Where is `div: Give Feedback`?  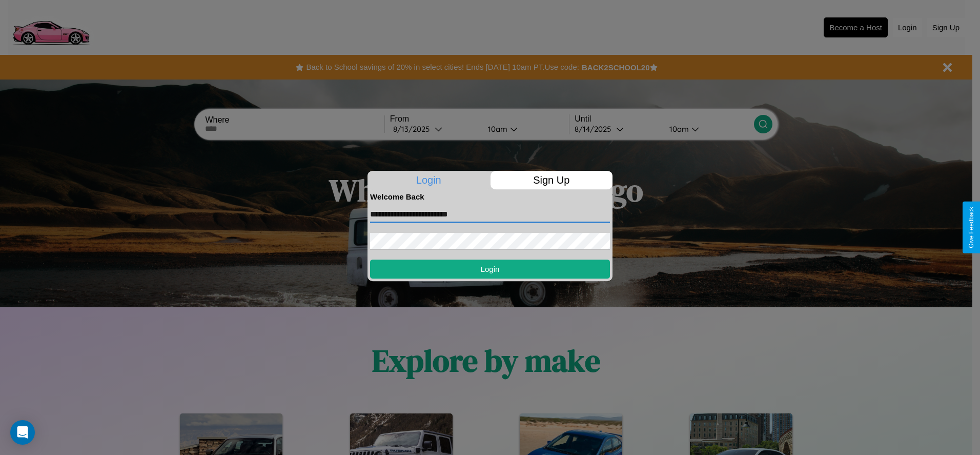 div: Give Feedback is located at coordinates (971, 227).